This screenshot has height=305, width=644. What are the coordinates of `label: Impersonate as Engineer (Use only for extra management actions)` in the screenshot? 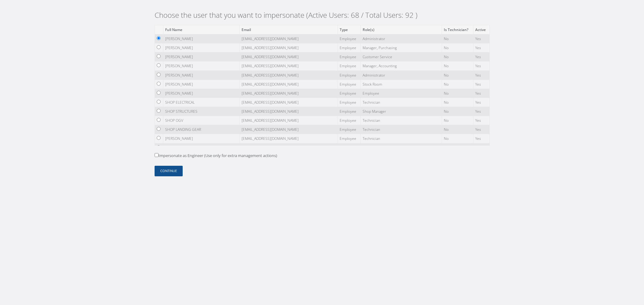 It's located at (216, 156).